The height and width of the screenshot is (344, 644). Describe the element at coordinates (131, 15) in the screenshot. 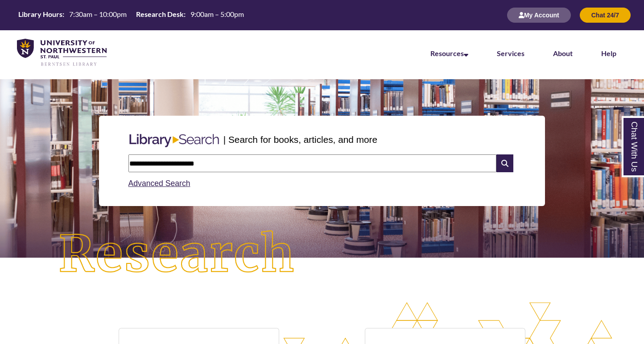

I see `table: Hours Today` at that location.